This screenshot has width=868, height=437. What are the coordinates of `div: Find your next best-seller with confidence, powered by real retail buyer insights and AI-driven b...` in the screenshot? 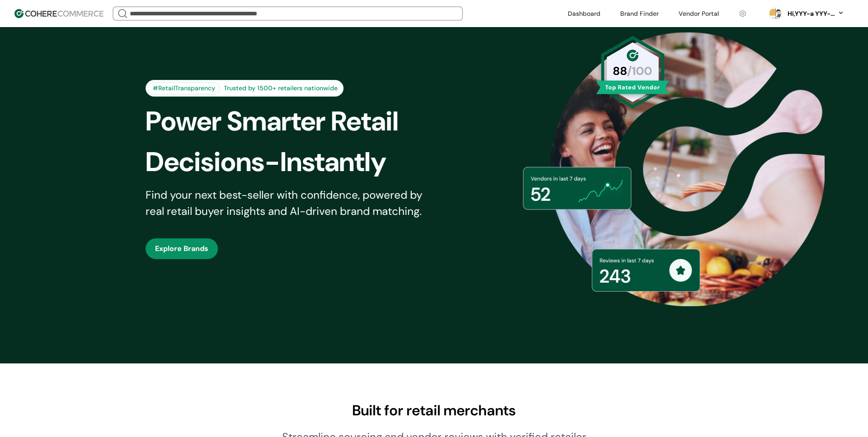 It's located at (290, 204).